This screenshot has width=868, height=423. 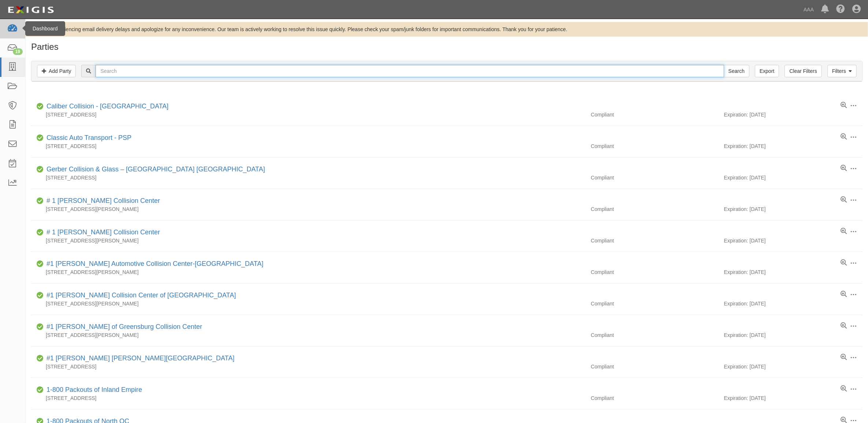 What do you see at coordinates (17, 51) in the screenshot?
I see `div: 19` at bounding box center [17, 51].